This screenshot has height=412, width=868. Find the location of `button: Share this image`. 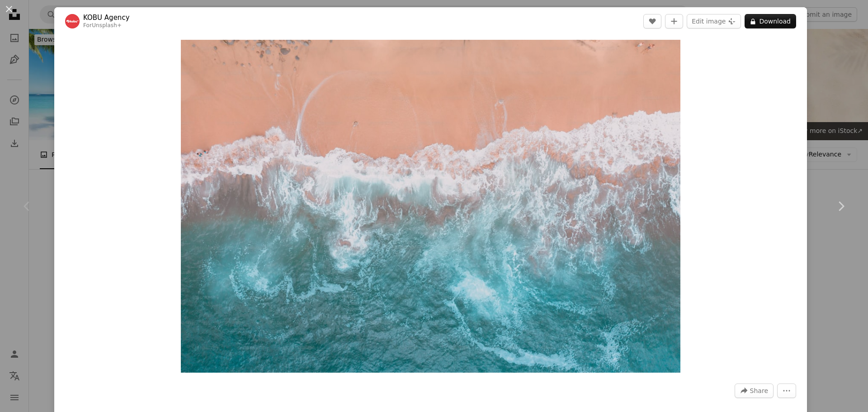

button: Share this image is located at coordinates (754, 391).